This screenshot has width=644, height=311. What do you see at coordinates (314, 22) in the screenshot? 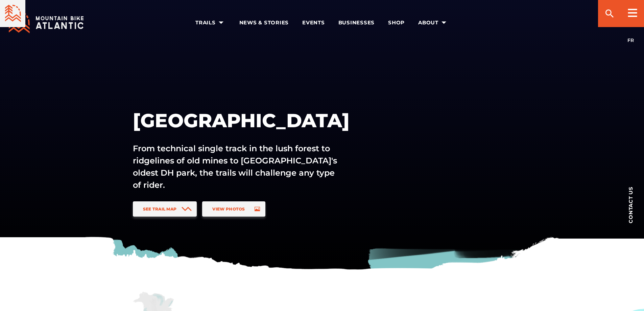
I see `span: Events` at bounding box center [314, 22].